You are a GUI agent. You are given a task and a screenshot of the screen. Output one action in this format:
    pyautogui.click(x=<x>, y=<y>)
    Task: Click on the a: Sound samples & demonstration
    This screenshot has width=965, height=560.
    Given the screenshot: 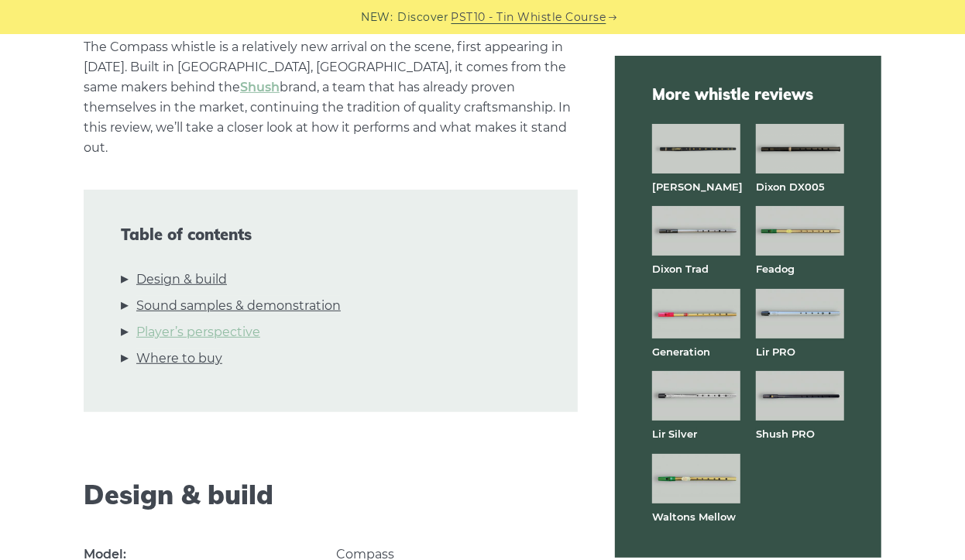 What is the action you would take?
    pyautogui.click(x=239, y=306)
    